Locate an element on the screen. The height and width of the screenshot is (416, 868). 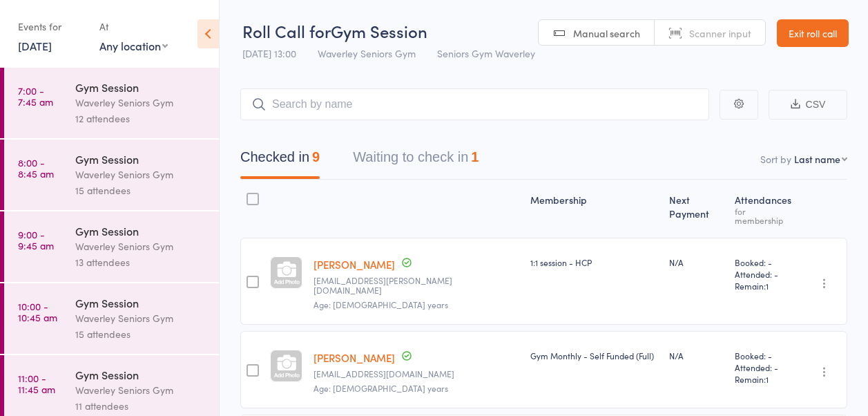
span: Roll Call for is located at coordinates (286, 30).